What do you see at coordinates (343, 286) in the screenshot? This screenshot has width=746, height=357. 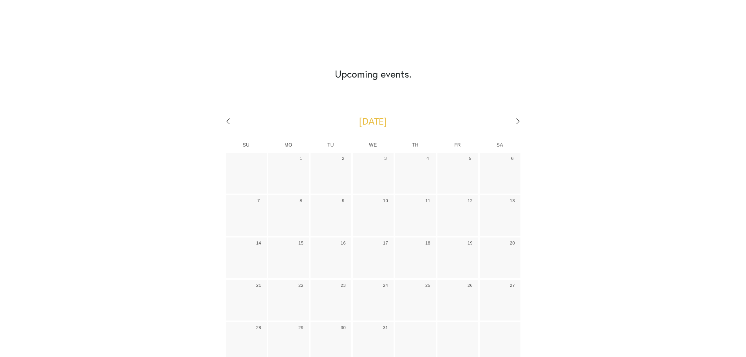 I see `div: 23` at bounding box center [343, 286].